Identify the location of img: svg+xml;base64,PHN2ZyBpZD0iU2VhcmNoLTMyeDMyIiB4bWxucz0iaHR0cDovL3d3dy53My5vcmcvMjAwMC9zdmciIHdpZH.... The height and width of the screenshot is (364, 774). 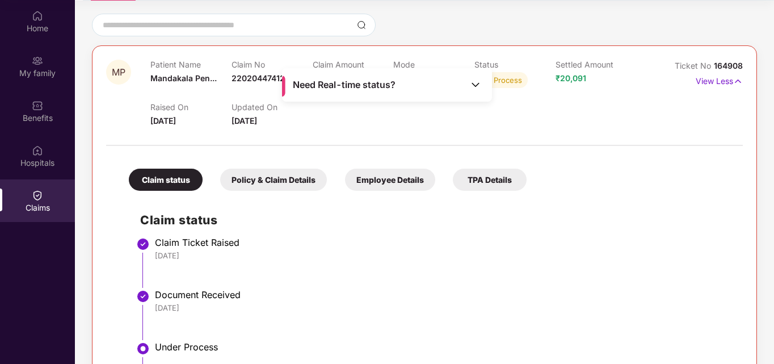
(361, 25).